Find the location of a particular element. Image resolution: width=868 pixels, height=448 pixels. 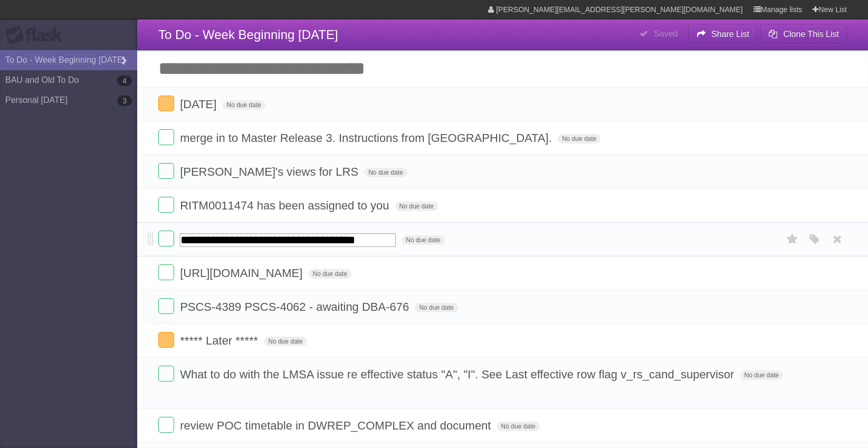

span: What to do with the LMSA issue re effective status "A", "I". See Last effective row flag v_rs_can... is located at coordinates (458, 374).